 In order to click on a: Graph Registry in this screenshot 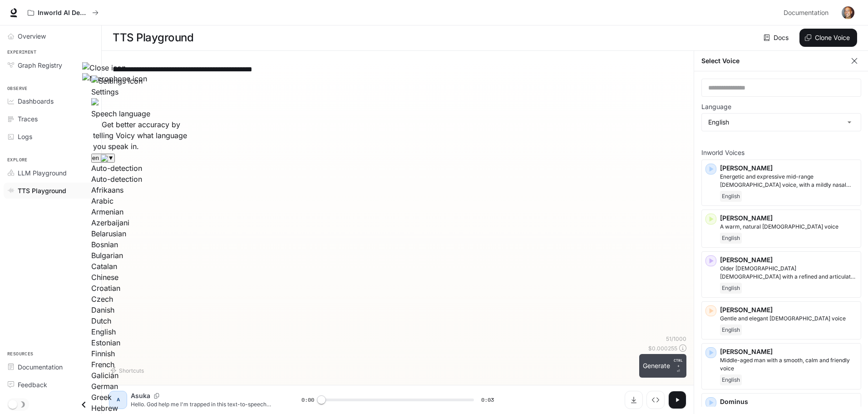, I will do `click(50, 65)`.